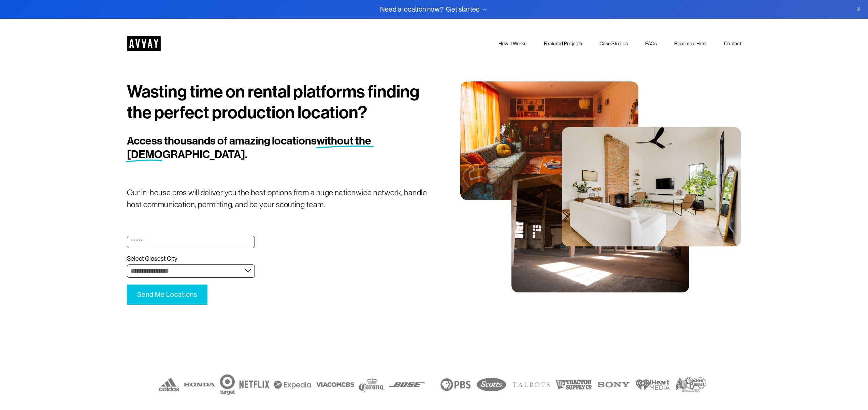 This screenshot has height=410, width=868. What do you see at coordinates (153, 258) in the screenshot?
I see `span: Select Closest City` at bounding box center [153, 258].